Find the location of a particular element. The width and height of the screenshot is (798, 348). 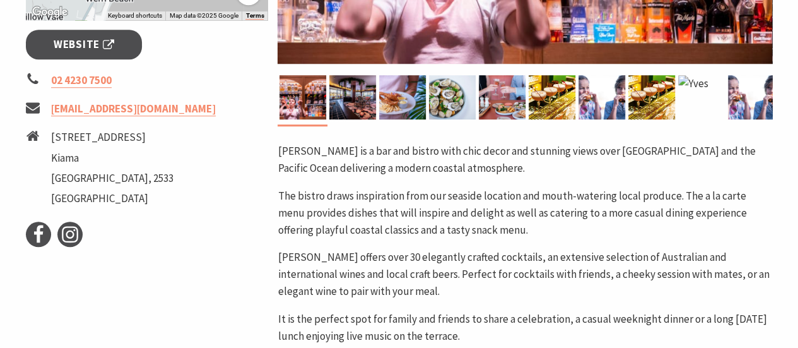

li: Kiama is located at coordinates (112, 158).